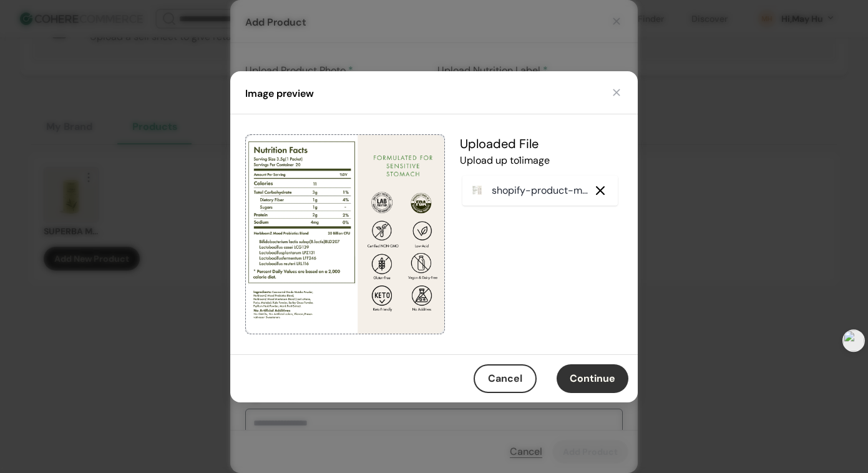  What do you see at coordinates (592, 379) in the screenshot?
I see `button: Continue` at bounding box center [592, 379].